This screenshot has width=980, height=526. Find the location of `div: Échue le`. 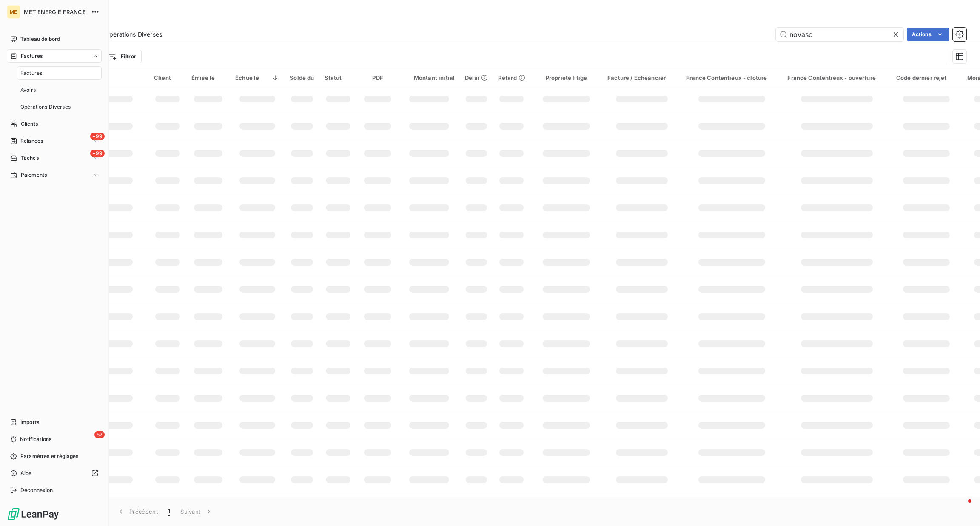

div: Échue le is located at coordinates (257, 78).